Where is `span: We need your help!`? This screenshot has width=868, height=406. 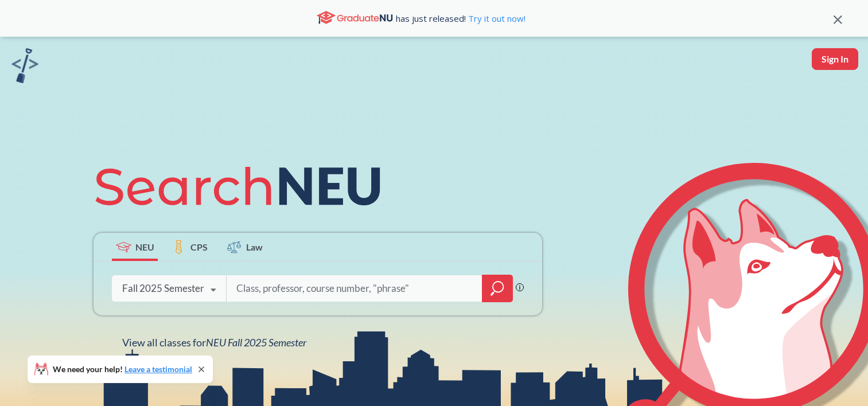 span: We need your help! is located at coordinates (122, 369).